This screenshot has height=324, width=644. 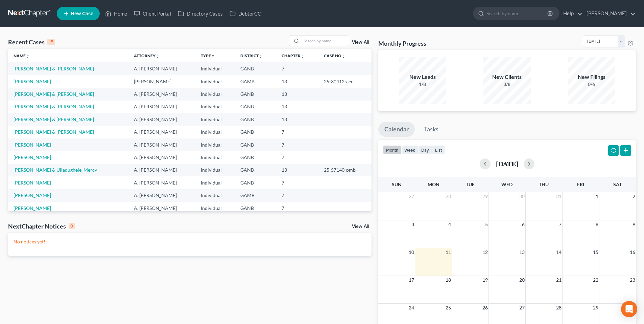 I want to click on span: 25, so click(x=448, y=308).